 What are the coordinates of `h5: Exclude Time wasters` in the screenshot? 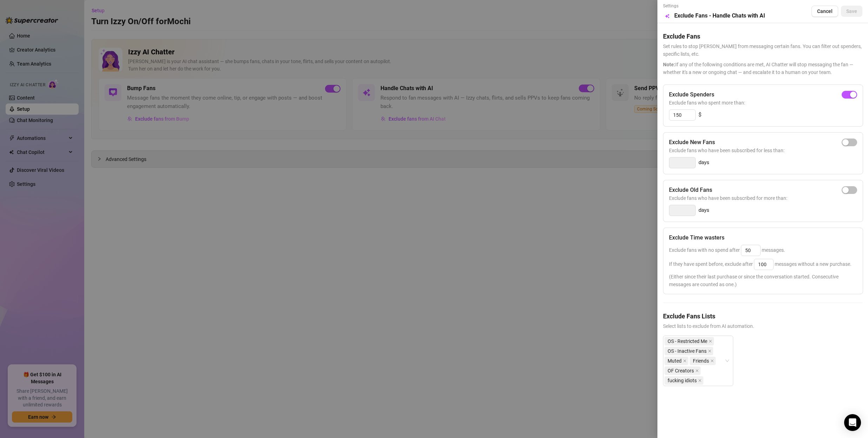 It's located at (697, 238).